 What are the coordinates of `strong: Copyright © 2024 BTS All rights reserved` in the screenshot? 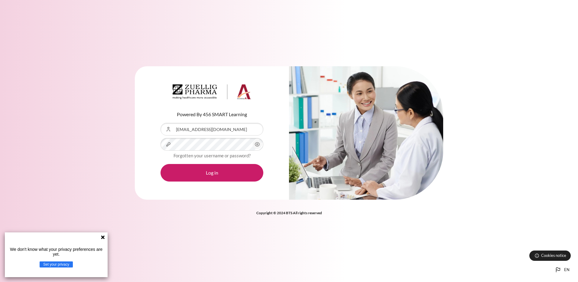 It's located at (289, 212).